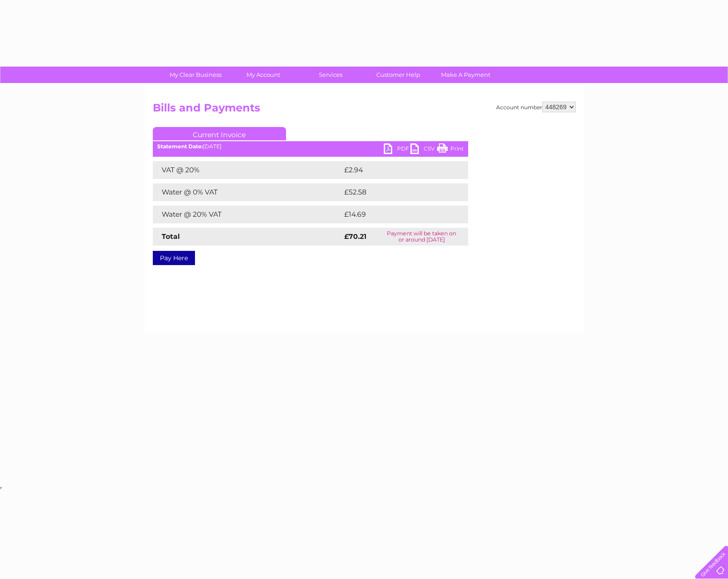 This screenshot has height=579, width=728. I want to click on td: Water @ 0% VAT, so click(248, 192).